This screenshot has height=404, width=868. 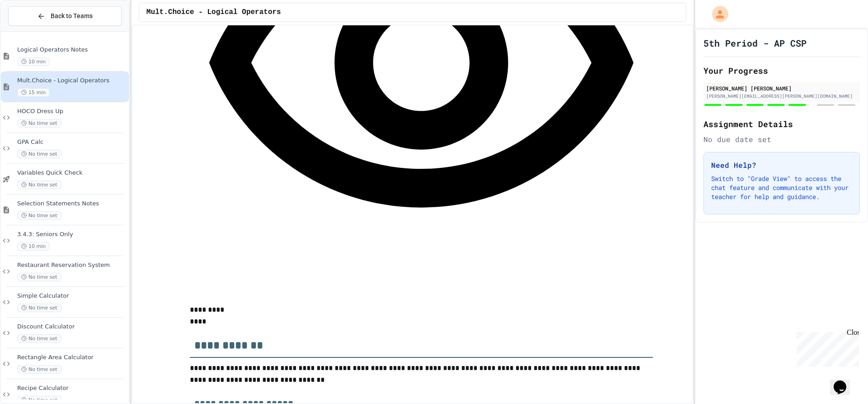 I want to click on span: GPA Calc, so click(x=72, y=142).